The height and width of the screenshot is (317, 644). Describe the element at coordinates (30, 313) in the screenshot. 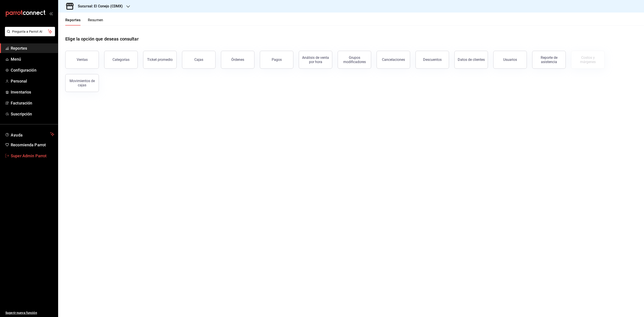

I see `span: Sugerir nueva función` at that location.